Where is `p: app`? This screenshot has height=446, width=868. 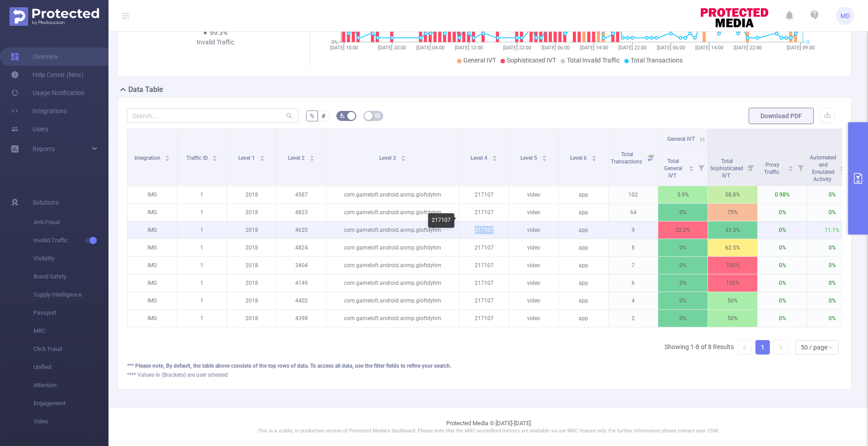 p: app is located at coordinates (583, 300).